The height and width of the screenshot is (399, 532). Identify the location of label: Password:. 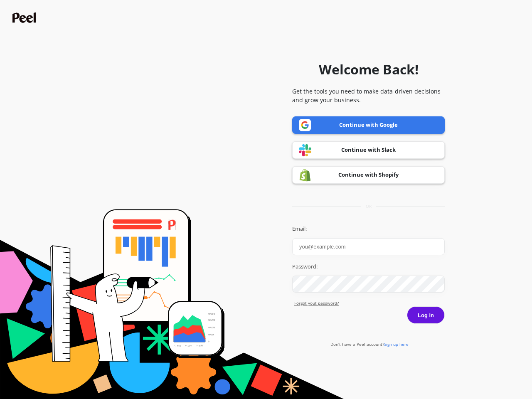
(368, 267).